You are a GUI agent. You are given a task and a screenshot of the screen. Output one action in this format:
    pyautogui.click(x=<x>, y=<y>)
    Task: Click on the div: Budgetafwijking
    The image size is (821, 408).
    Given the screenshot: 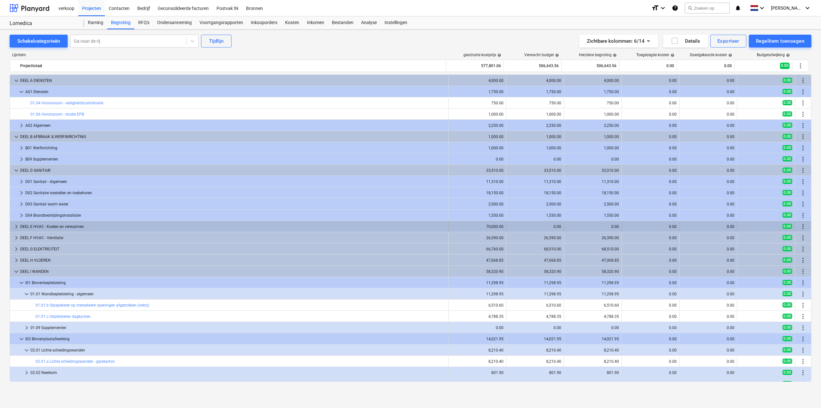 What is the action you would take?
    pyautogui.click(x=774, y=55)
    